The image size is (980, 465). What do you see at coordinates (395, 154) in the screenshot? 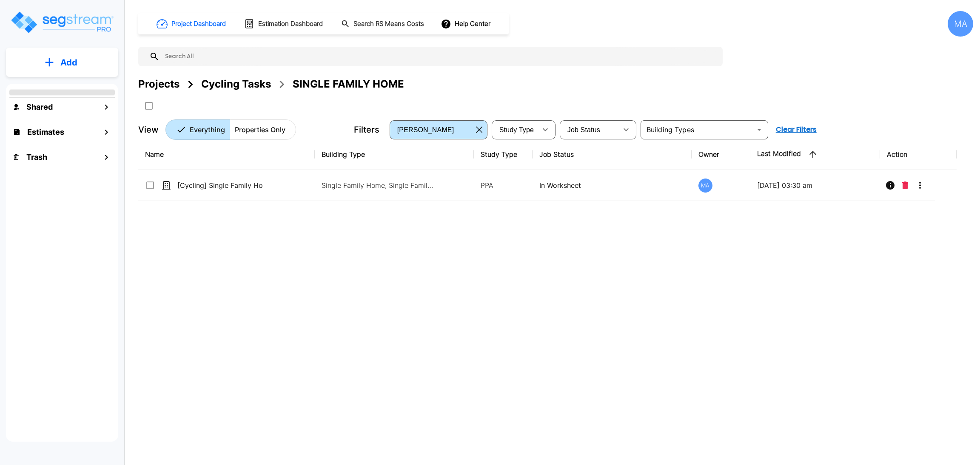
I see `th: Building Type` at bounding box center [395, 154].